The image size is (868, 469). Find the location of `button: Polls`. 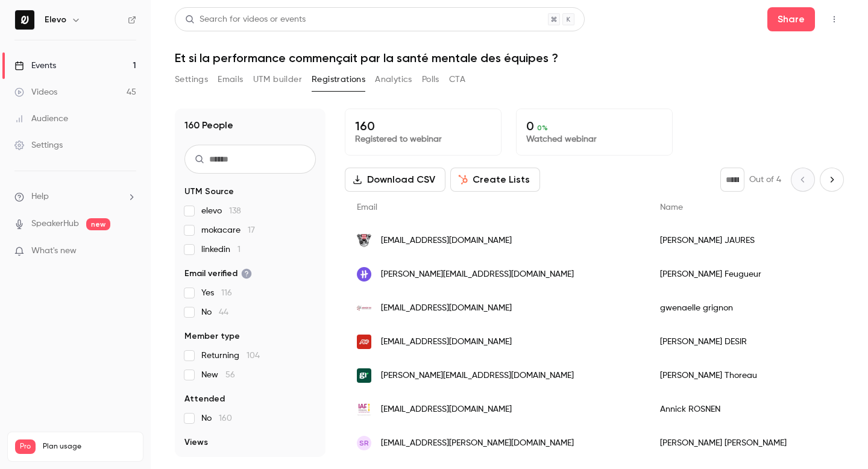

button: Polls is located at coordinates (430, 79).